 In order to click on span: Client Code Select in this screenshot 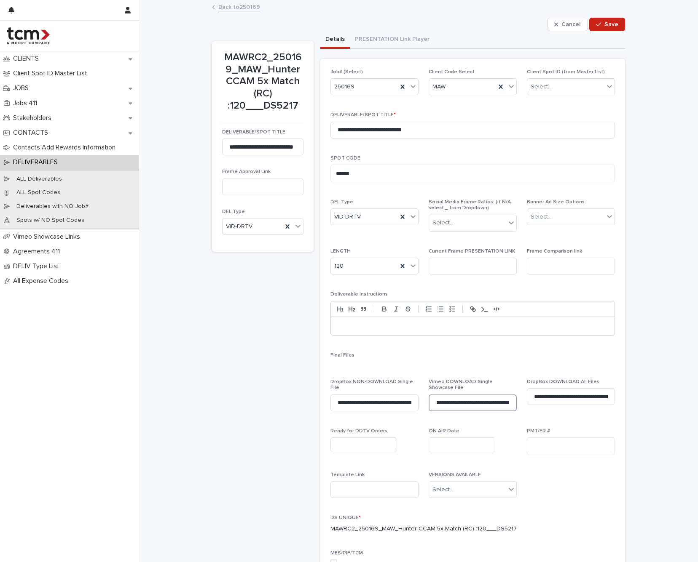, I will do `click(451, 72)`.